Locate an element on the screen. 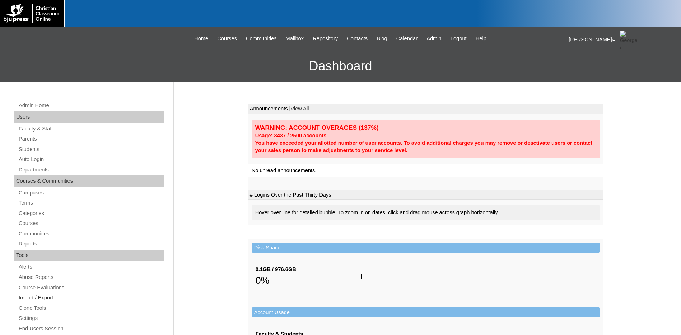  a: Departments is located at coordinates (91, 169).